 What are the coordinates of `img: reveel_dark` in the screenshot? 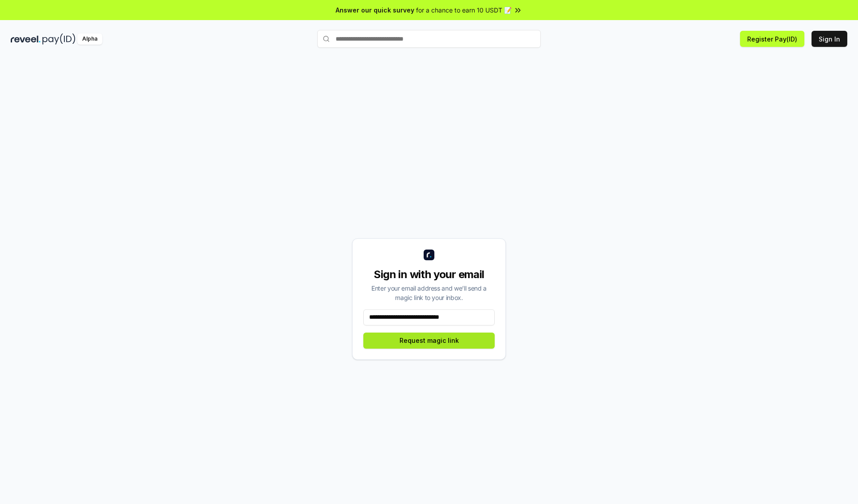 It's located at (25, 39).